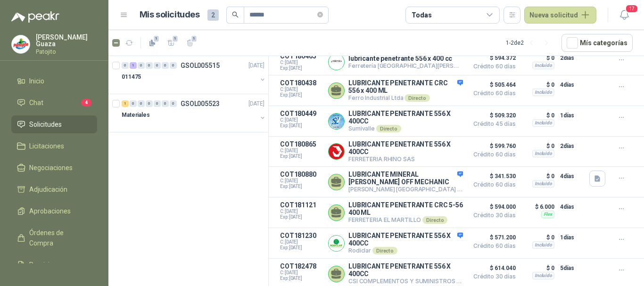 This screenshot has height=286, width=644. I want to click on a: Chat4, so click(54, 103).